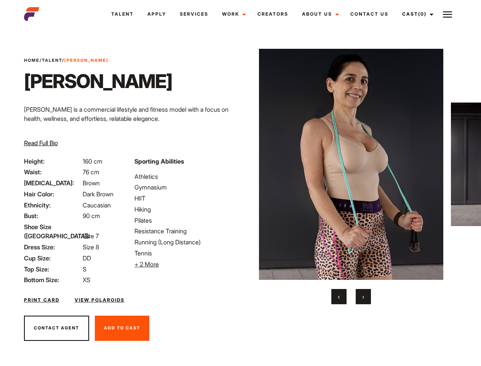 This screenshot has height=366, width=481. Describe the element at coordinates (233, 14) in the screenshot. I see `a: Work` at that location.